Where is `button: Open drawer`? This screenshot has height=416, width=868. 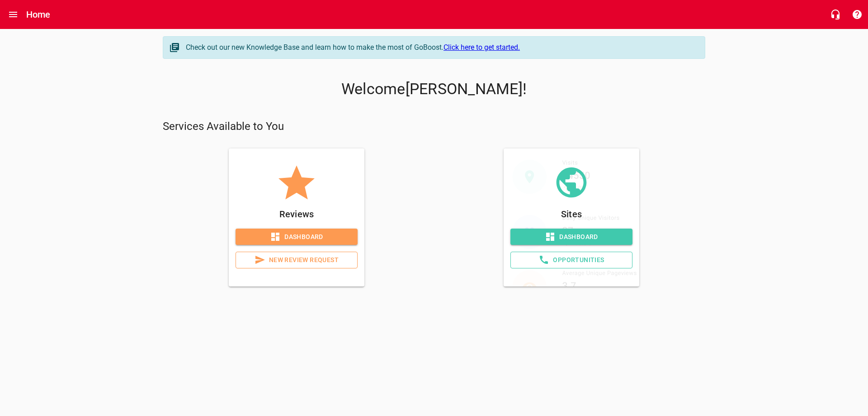
button: Open drawer is located at coordinates (13, 14).